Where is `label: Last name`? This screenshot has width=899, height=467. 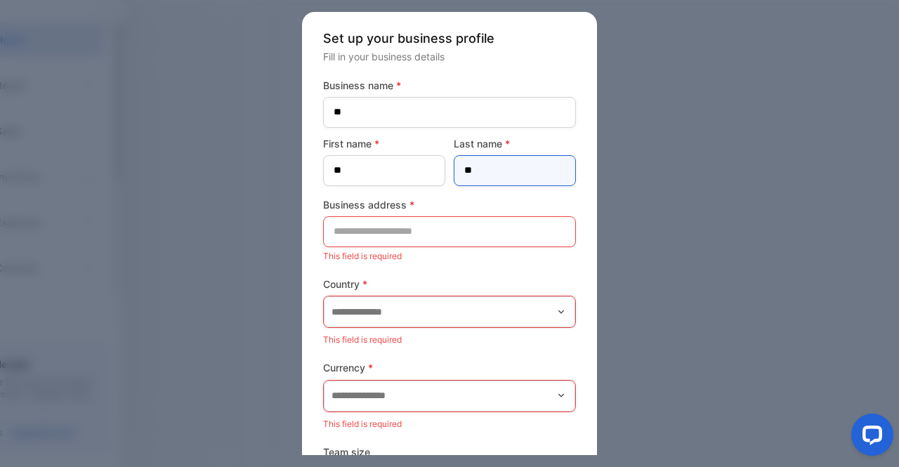
label: Last name is located at coordinates (515, 143).